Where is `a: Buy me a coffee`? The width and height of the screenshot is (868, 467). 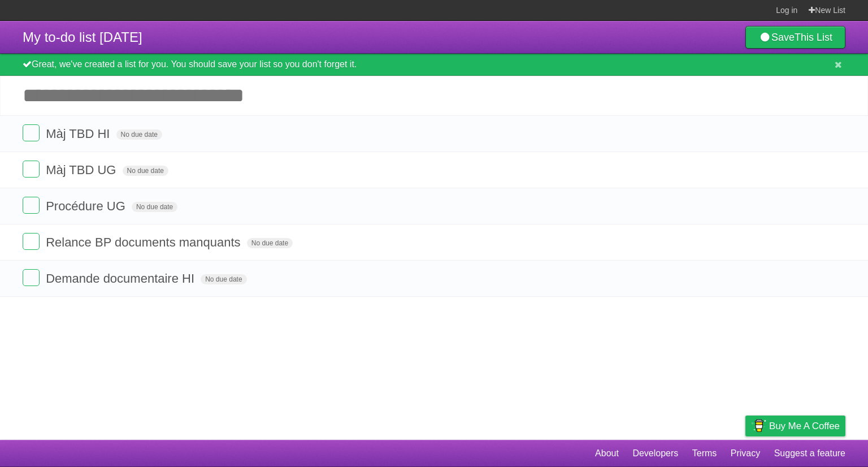 a: Buy me a coffee is located at coordinates (795, 426).